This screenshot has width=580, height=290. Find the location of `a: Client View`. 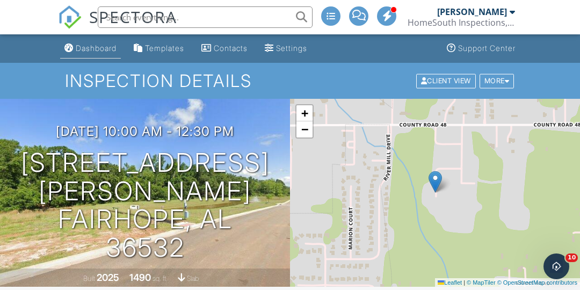

a: Client View is located at coordinates (447, 80).